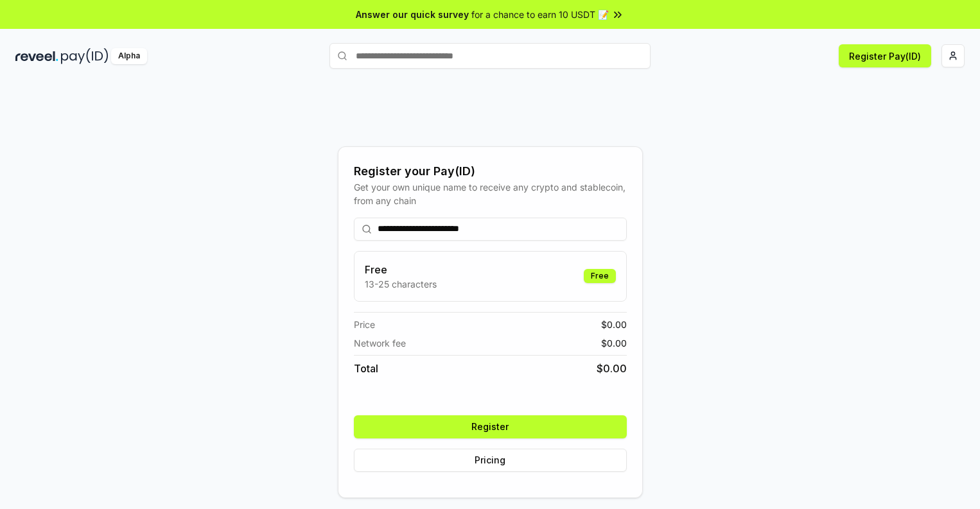  Describe the element at coordinates (412, 14) in the screenshot. I see `span: Answer our quick survey` at that location.